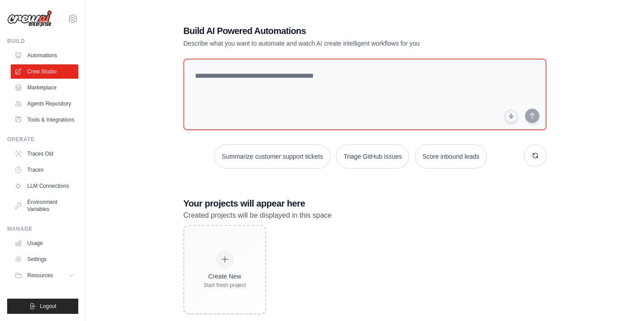 This screenshot has height=321, width=644. I want to click on button: Click to speak your automation idea, so click(511, 116).